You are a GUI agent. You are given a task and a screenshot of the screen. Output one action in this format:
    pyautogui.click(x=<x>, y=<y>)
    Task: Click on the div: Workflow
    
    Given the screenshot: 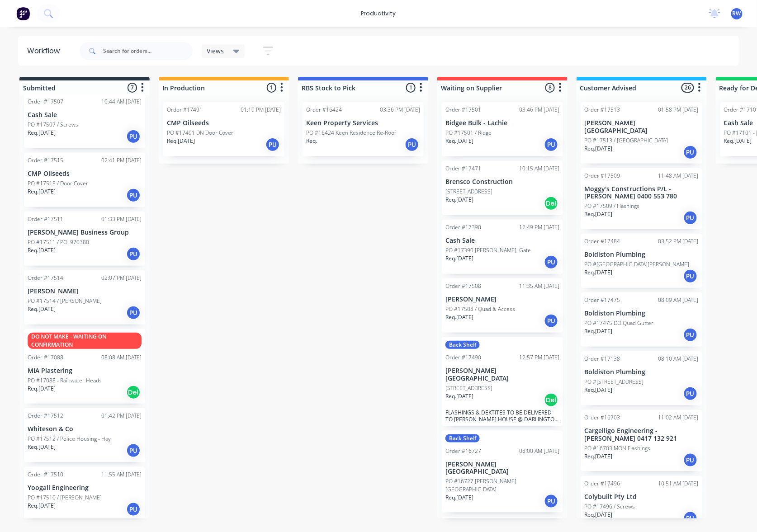 What is the action you would take?
    pyautogui.click(x=46, y=51)
    